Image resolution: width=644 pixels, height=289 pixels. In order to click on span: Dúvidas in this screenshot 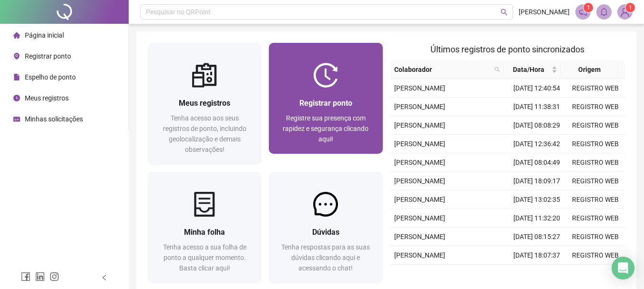, I will do `click(326, 232)`.